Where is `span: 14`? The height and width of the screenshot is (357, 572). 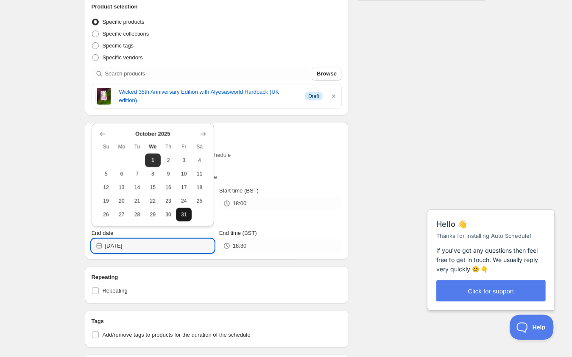
span: 14 is located at coordinates (137, 187).